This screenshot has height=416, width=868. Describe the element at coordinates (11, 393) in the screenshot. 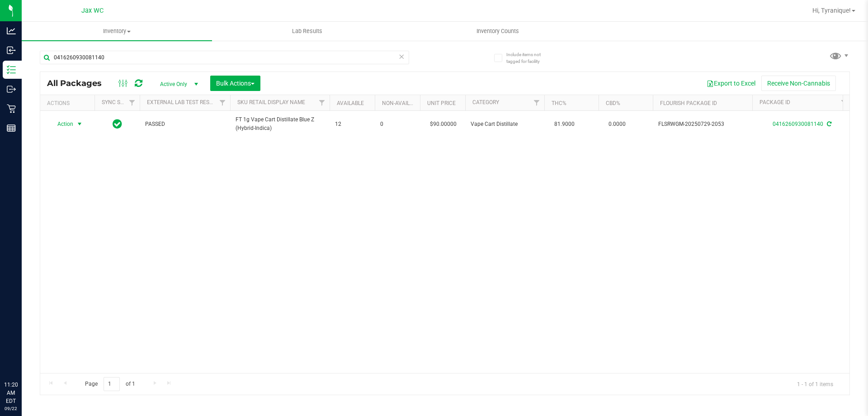

I see `p: 11:20 AM EDT` at that location.